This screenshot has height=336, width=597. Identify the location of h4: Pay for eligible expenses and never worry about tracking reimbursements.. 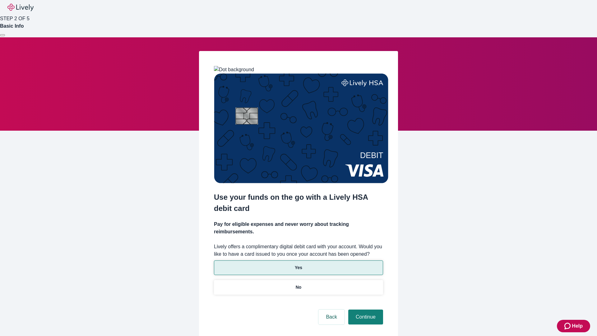
(299, 228).